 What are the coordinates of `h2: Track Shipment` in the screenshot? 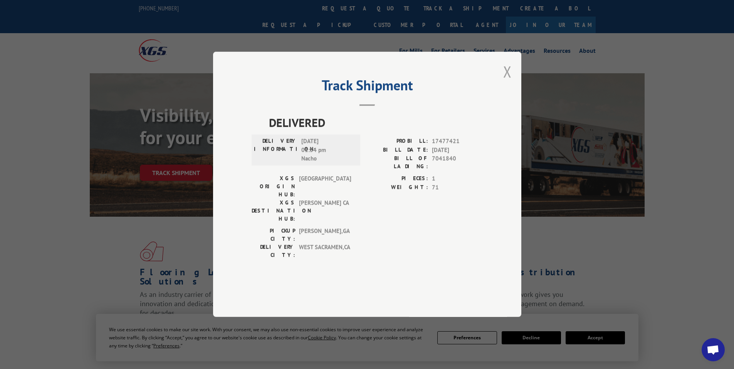 It's located at (367, 87).